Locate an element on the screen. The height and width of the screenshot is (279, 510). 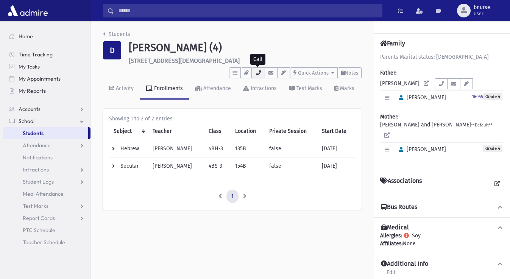
span: School is located at coordinates (26, 121).